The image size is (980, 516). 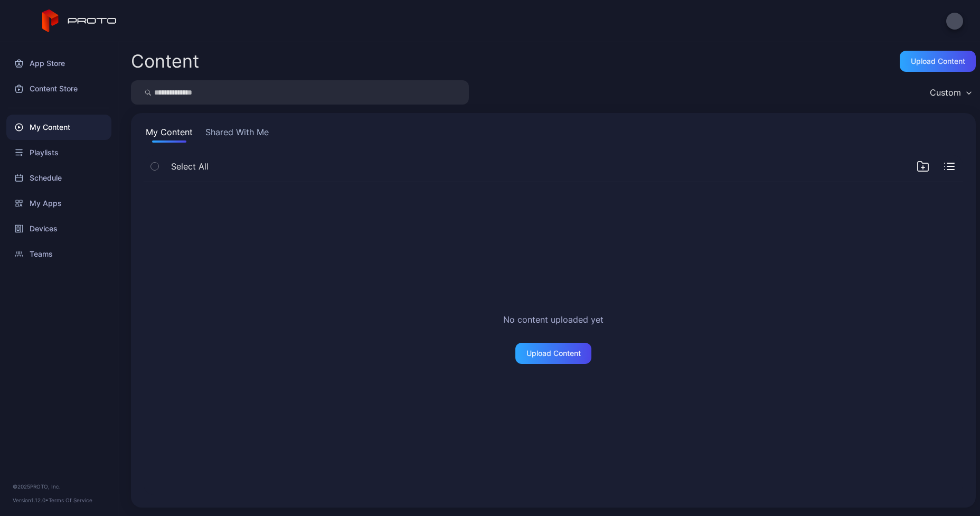 What do you see at coordinates (950, 93) in the screenshot?
I see `button: Custom` at bounding box center [950, 93].